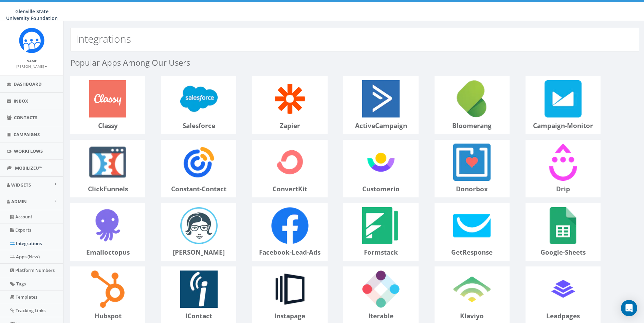 This screenshot has height=323, width=644. I want to click on h2: Integrations, so click(103, 39).